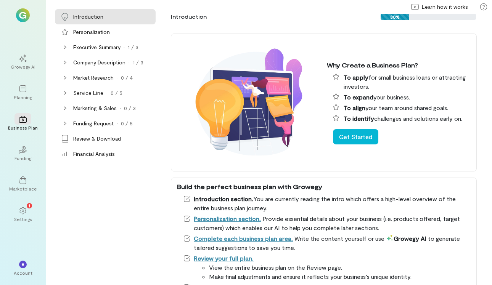 The image size is (492, 285). I want to click on span: 1, so click(29, 206).